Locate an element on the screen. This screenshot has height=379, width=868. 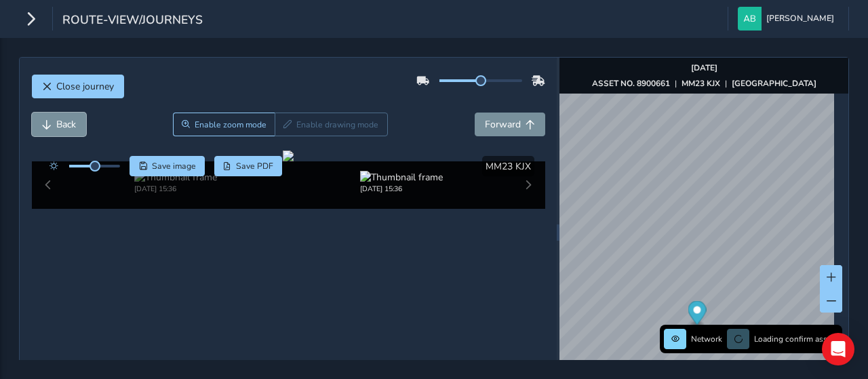
button: Close journey is located at coordinates (78, 86).